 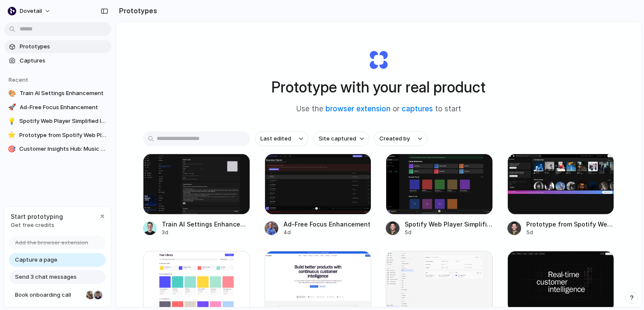 I want to click on span: Get free credits, so click(x=37, y=225).